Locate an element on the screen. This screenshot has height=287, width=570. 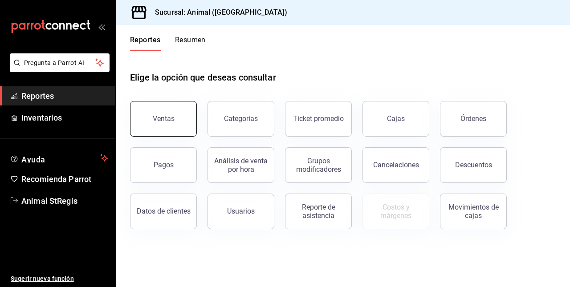
button: Categorías is located at coordinates (241, 119).